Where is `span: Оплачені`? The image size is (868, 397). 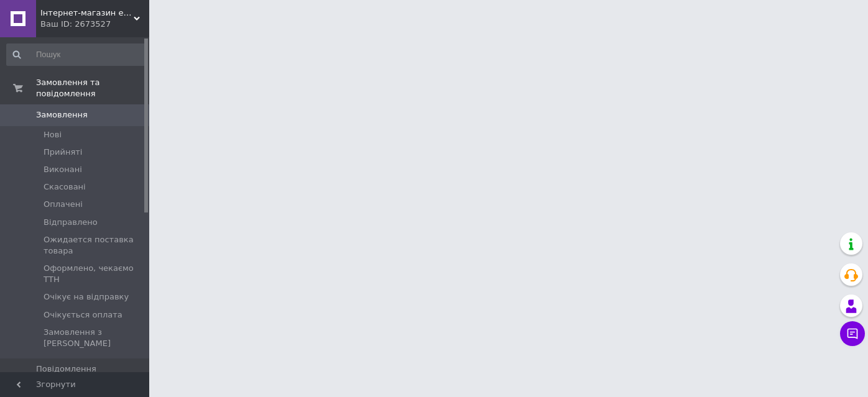
span: Оплачені is located at coordinates (63, 205).